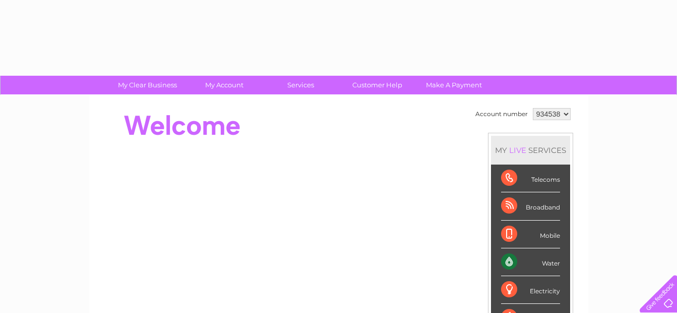  What do you see at coordinates (147, 85) in the screenshot?
I see `a: My Clear Business` at bounding box center [147, 85].